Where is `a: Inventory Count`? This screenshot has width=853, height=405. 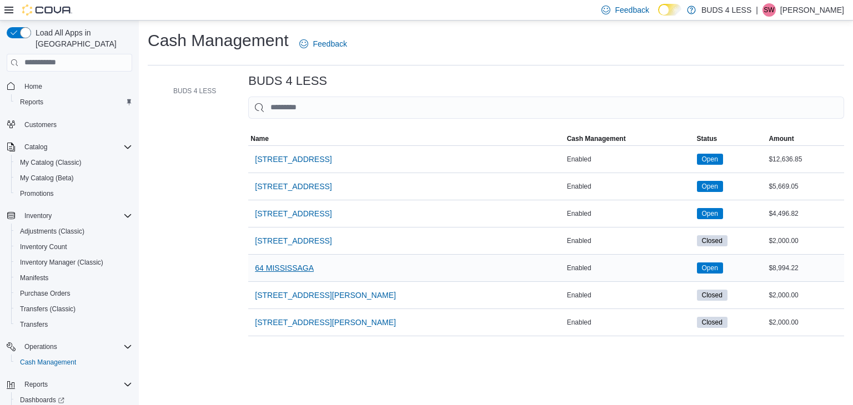
a: Inventory Count is located at coordinates (43, 247).